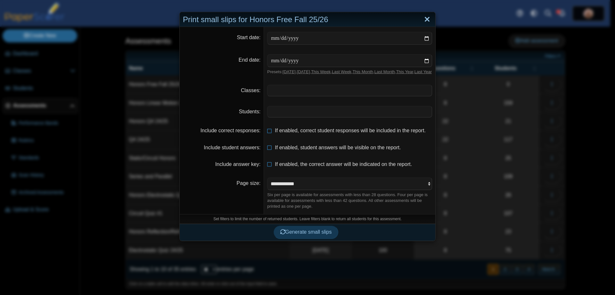 The width and height of the screenshot is (615, 295). Describe the element at coordinates (238, 164) in the screenshot. I see `label: Include answer key` at that location.